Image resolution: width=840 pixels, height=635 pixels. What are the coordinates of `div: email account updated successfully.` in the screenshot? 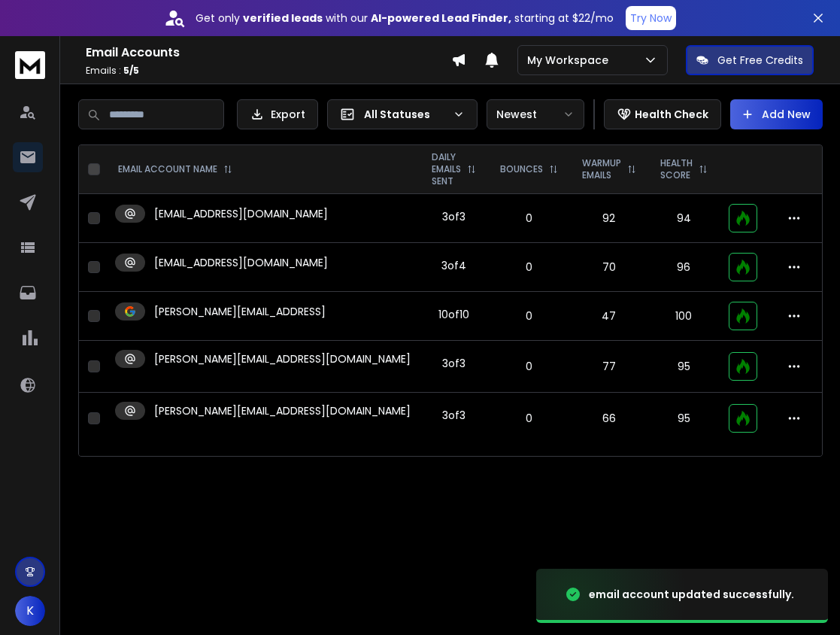 It's located at (691, 594).